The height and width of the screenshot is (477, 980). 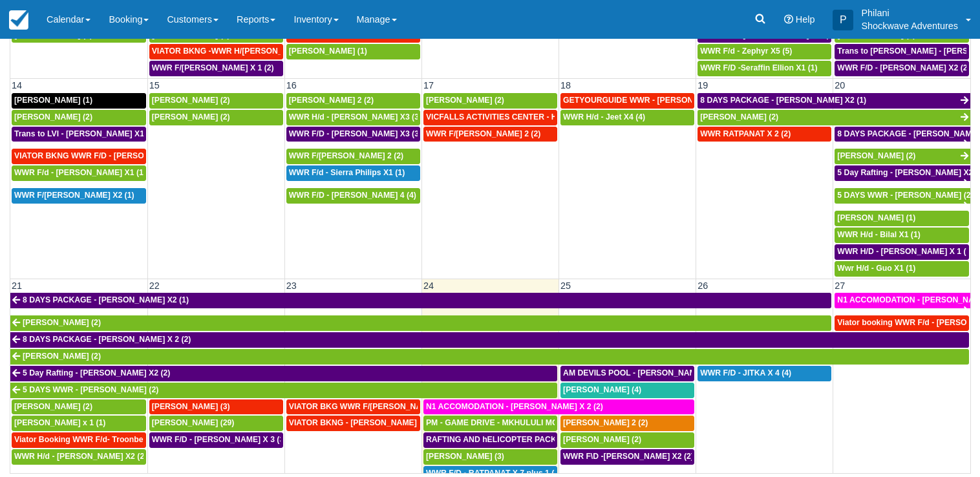 I want to click on span: WWR H/d - Jeet X4 (4), so click(x=603, y=117).